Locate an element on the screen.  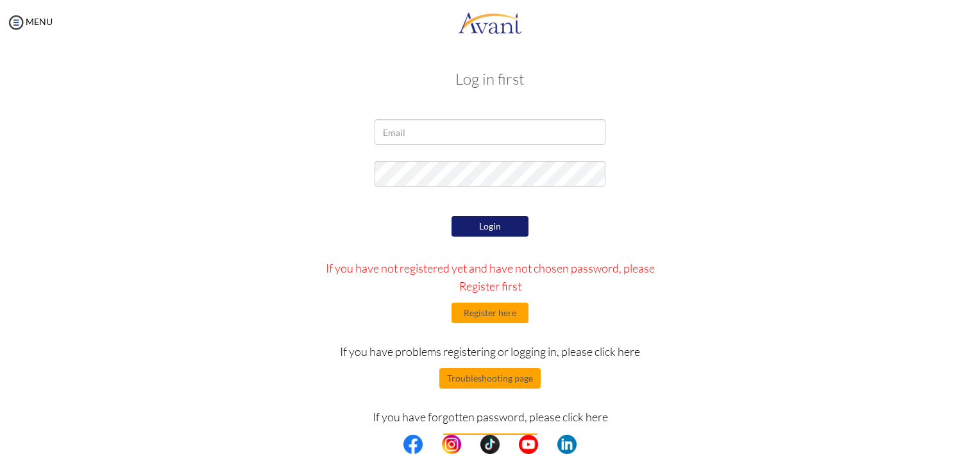
button: Forgotten password is located at coordinates (490, 443).